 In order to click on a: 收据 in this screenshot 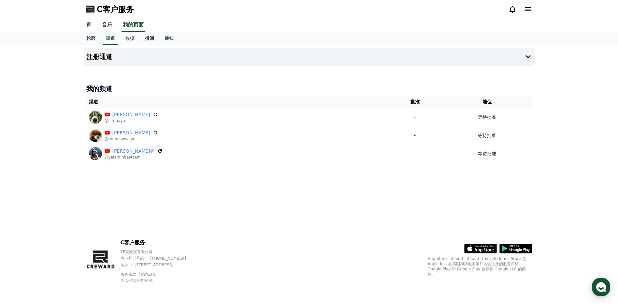, I will do `click(130, 38)`.